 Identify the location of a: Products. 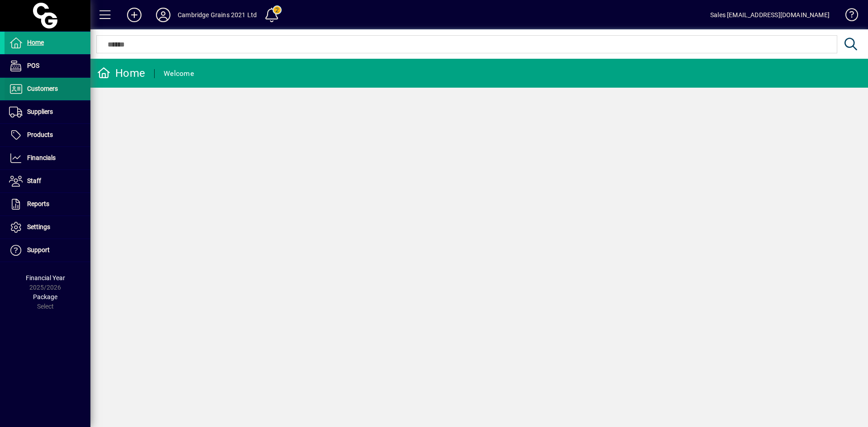
(48, 135).